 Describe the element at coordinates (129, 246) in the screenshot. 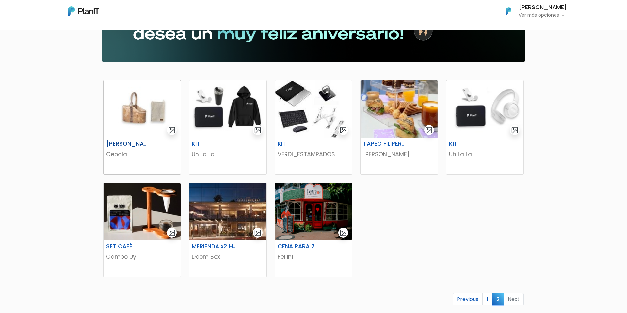

I see `h6: SET CAFÉ` at that location.